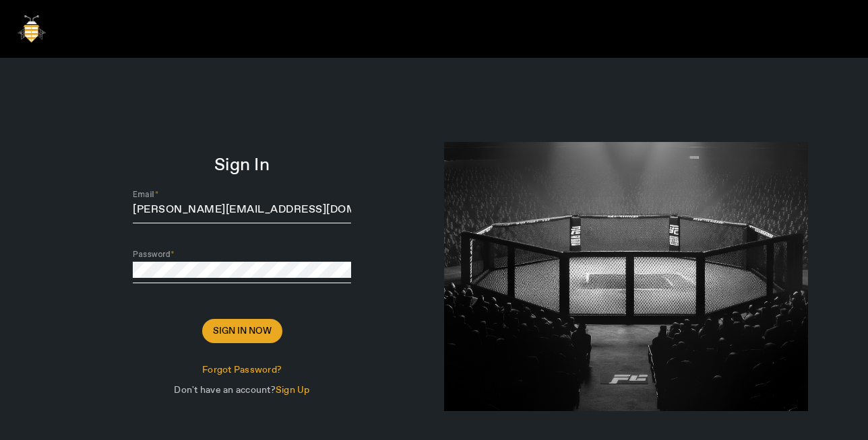 The image size is (868, 440). I want to click on span: Sign In Now, so click(242, 331).